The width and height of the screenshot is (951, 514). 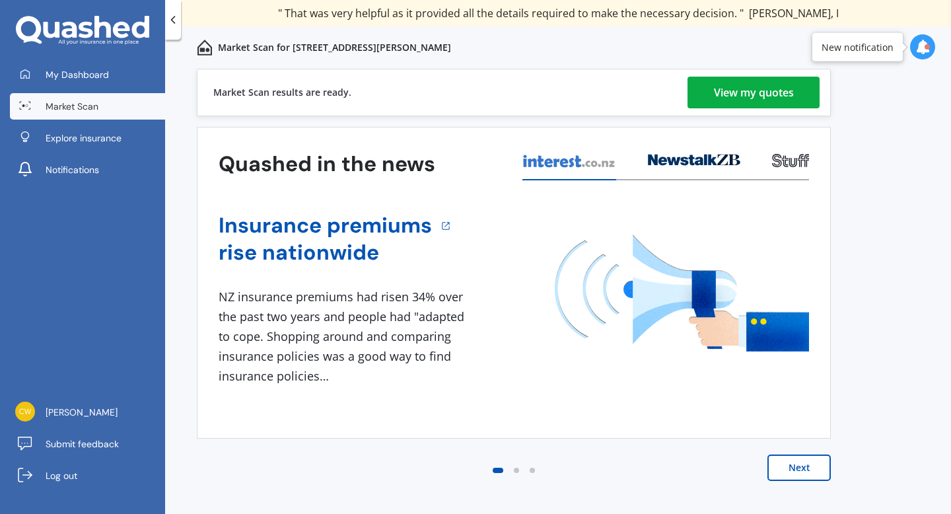 What do you see at coordinates (325, 225) in the screenshot?
I see `a: Insurance premiums` at bounding box center [325, 225].